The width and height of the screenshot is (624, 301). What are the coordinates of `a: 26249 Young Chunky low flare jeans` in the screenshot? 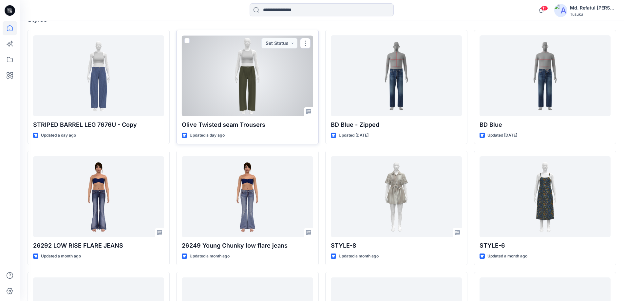 It's located at (247, 196).